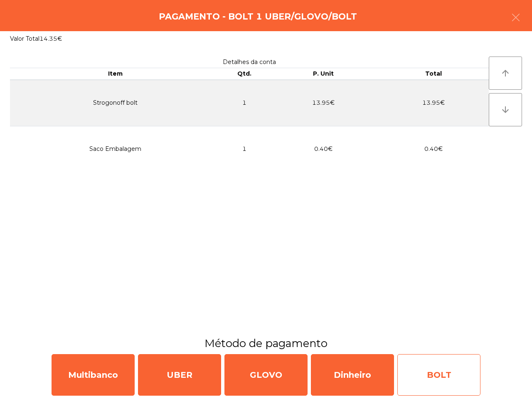 This screenshot has width=532, height=399. Describe the element at coordinates (250, 62) in the screenshot. I see `span: Detalhes da conta` at that location.